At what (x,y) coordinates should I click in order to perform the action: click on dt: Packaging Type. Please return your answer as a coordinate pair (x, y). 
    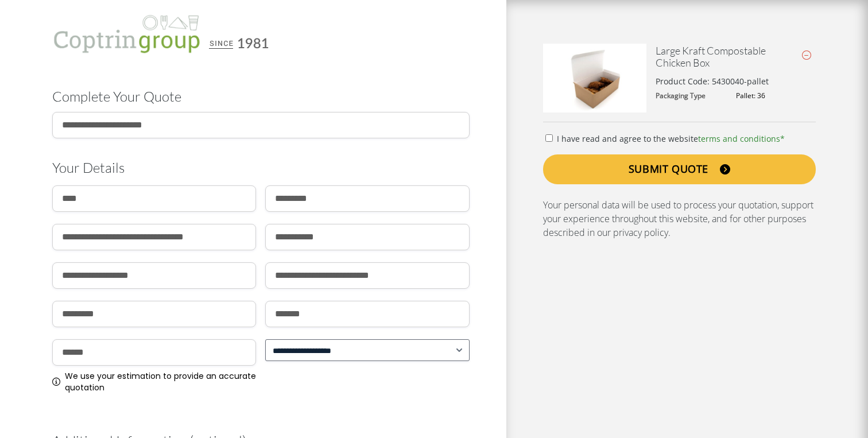
    Looking at the image, I should click on (689, 96).